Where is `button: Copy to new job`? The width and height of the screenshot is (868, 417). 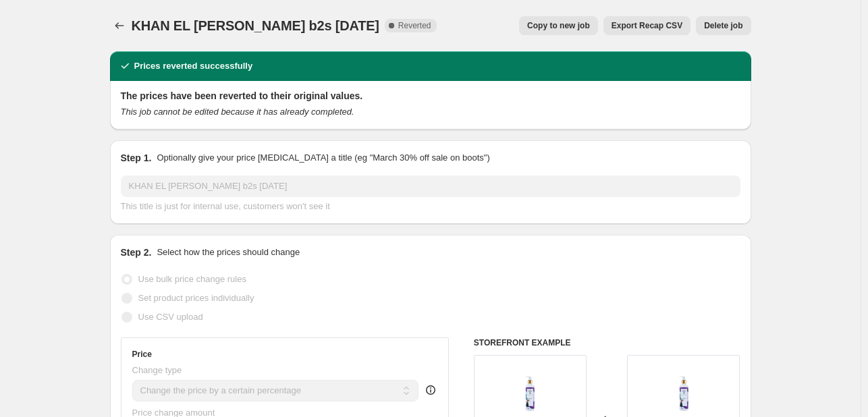 button: Copy to new job is located at coordinates (558, 26).